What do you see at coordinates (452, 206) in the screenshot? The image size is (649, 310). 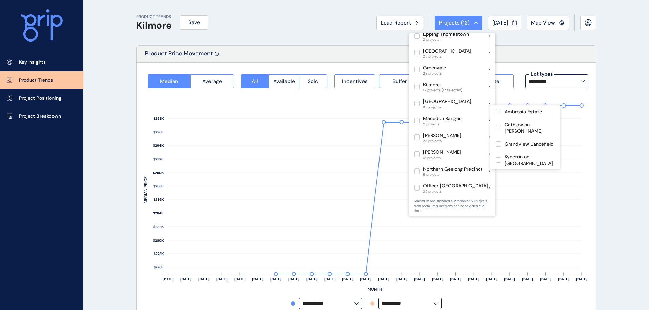 I see `p: Maximum one standard subregion or 50 projects from premium subregions can be selected at a time.` at bounding box center [452, 206].